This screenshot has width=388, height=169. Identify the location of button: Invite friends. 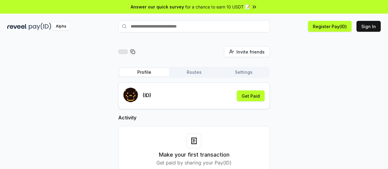
(247, 52).